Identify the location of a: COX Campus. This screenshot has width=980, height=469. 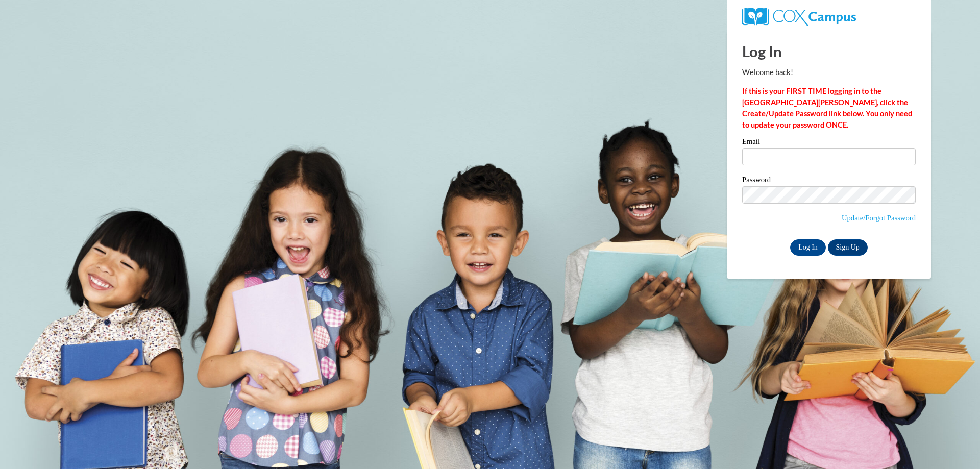
(799, 16).